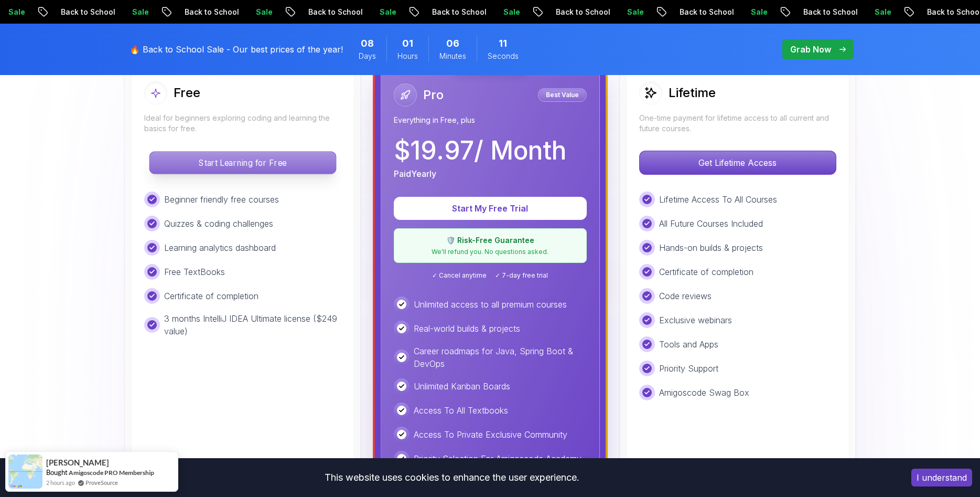 The image size is (980, 497). Describe the element at coordinates (459, 276) in the screenshot. I see `span: ✓ Cancel anytime` at that location.